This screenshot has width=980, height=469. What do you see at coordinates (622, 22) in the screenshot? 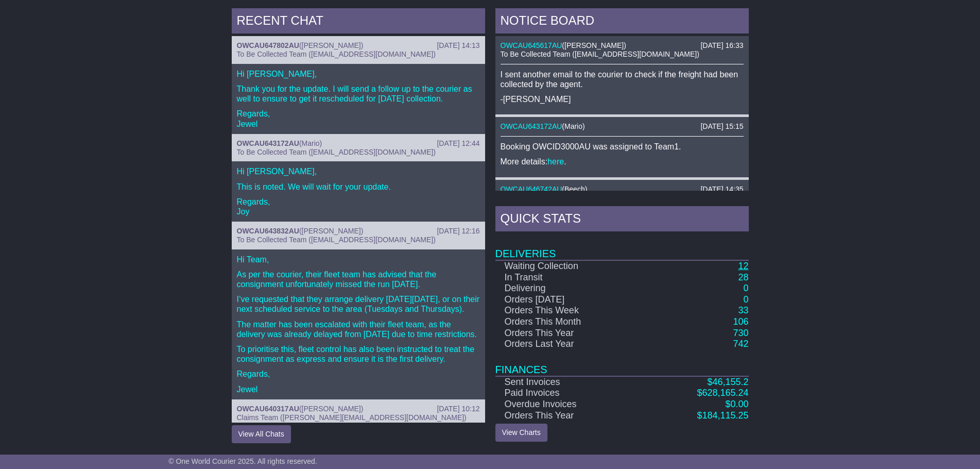
I see `div: NOTICE BOARD` at bounding box center [622, 22].